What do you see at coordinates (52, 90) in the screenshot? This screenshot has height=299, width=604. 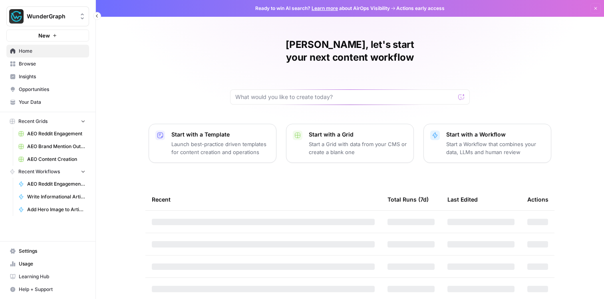 I see `span: Opportunities` at bounding box center [52, 90].